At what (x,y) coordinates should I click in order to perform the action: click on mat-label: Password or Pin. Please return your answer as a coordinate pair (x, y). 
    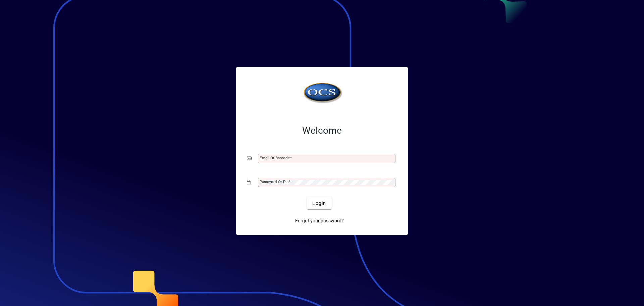
    Looking at the image, I should click on (274, 181).